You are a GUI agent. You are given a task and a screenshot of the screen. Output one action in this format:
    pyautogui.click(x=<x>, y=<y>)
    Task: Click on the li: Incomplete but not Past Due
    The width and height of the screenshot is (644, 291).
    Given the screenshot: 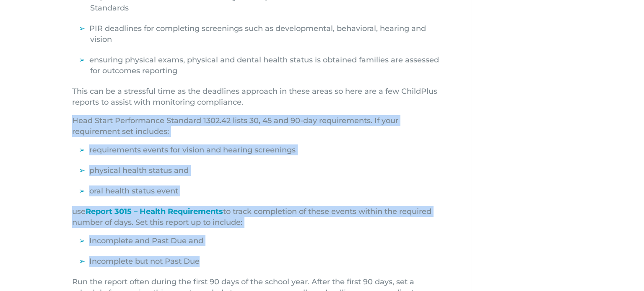 What is the action you would take?
    pyautogui.click(x=263, y=266)
    